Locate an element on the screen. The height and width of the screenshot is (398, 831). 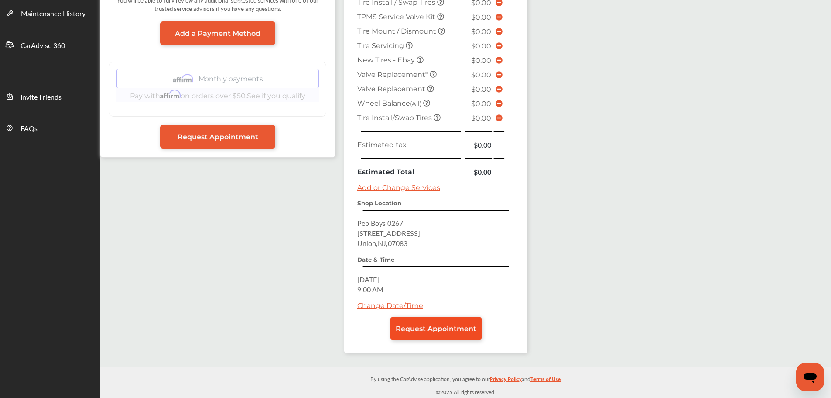
span: New Tires - Ebay is located at coordinates (387, 60).